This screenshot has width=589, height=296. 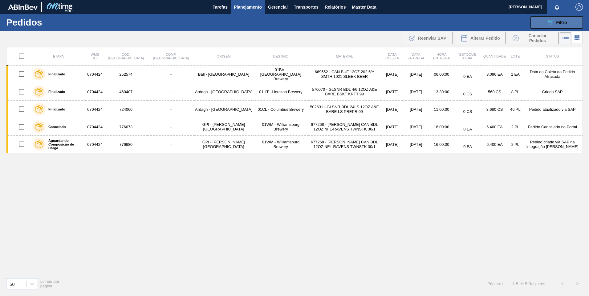 What do you see at coordinates (23, 7) in the screenshot?
I see `img: TNhmsLtSVTkK8tSr43FrP2fwEKptu5GPRR3wAAAABJRU5ErkJggg==` at bounding box center [23, 7].